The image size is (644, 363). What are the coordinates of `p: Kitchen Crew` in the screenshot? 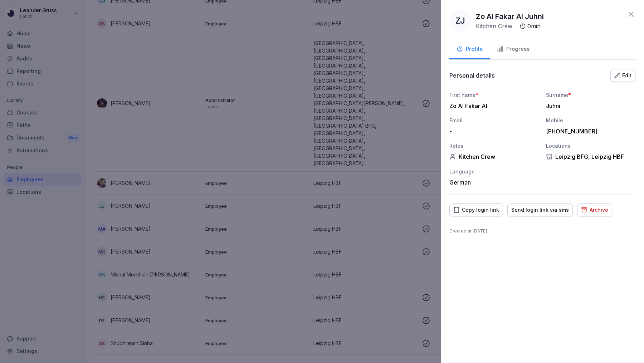 It's located at (494, 26).